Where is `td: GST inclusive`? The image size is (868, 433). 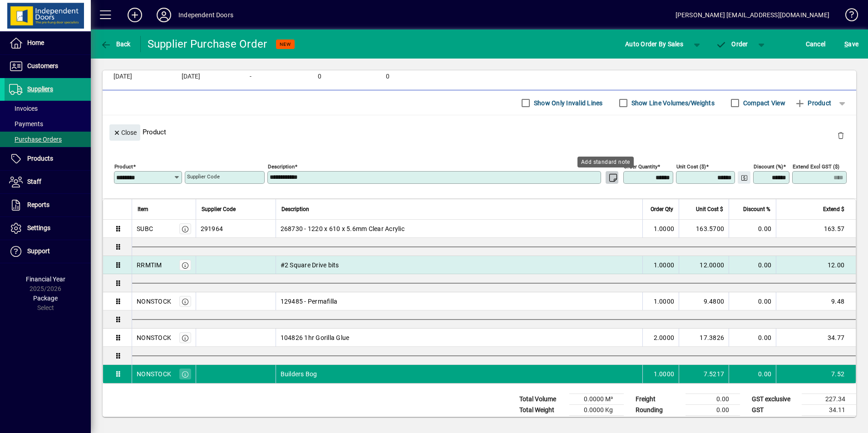
td: GST inclusive is located at coordinates (774, 421).